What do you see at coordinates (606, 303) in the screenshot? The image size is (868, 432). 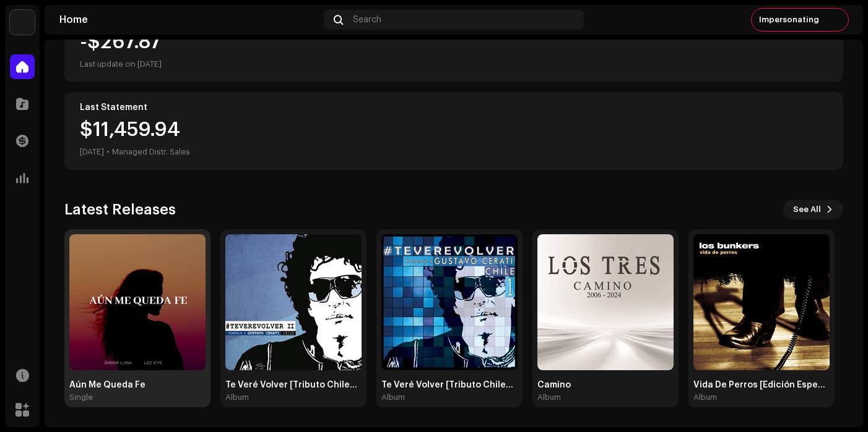 I see `img: 127f6166-42a5-402f-a345-b5809ff96bee` at bounding box center [606, 303].